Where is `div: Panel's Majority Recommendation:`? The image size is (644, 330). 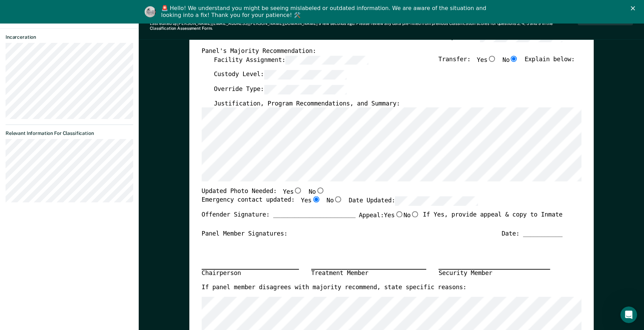 div: Panel's Majority Recommendation: is located at coordinates (381, 52).